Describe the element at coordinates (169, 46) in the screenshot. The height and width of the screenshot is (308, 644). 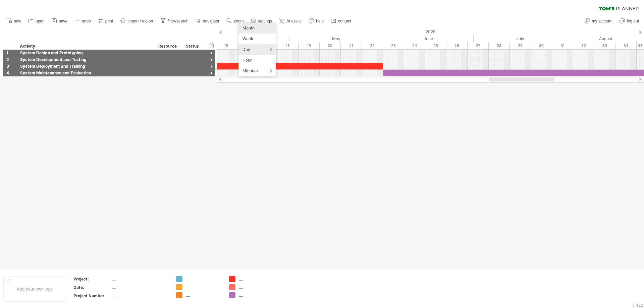
I see `div: Resource` at that location.